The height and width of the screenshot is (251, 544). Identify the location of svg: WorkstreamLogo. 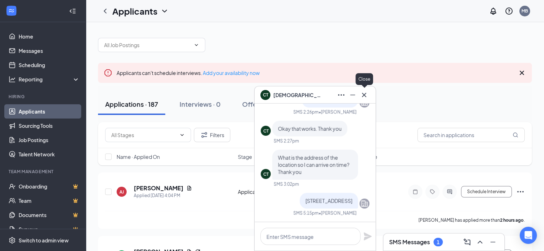
(11, 11).